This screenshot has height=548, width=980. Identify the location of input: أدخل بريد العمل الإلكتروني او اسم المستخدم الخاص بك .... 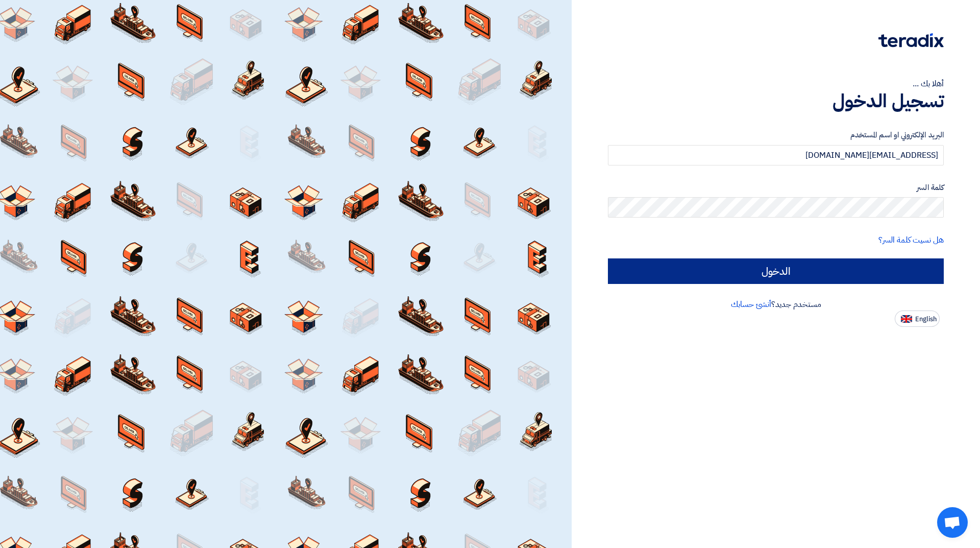
(777, 155).